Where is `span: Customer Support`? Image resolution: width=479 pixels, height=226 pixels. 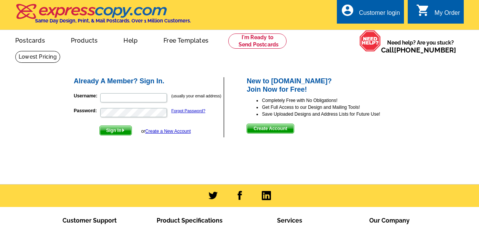 span: Customer Support is located at coordinates (90, 221).